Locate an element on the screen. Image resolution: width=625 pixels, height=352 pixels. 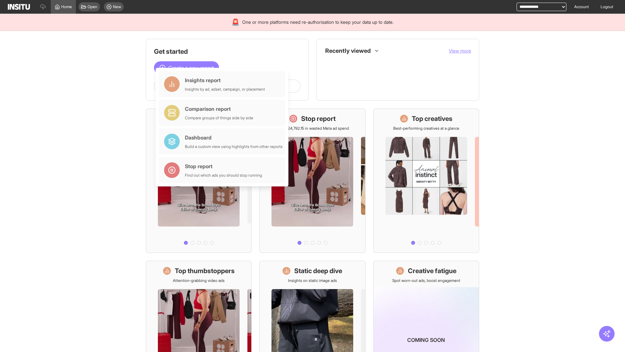
a: Stop reportSave £24,792.15 in wasted Meta ad spend is located at coordinates (312, 180).